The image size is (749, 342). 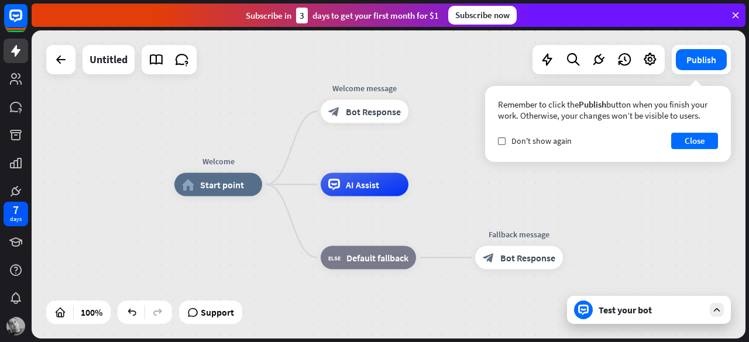 I want to click on div: 3, so click(x=302, y=15).